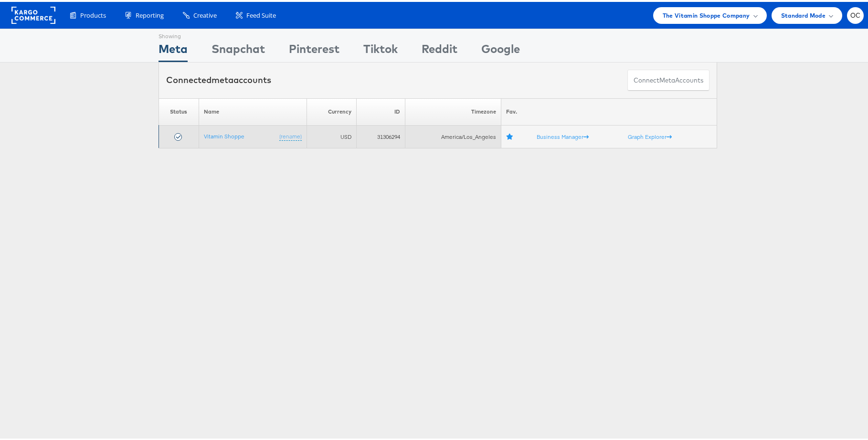  I want to click on th: Status, so click(178, 110).